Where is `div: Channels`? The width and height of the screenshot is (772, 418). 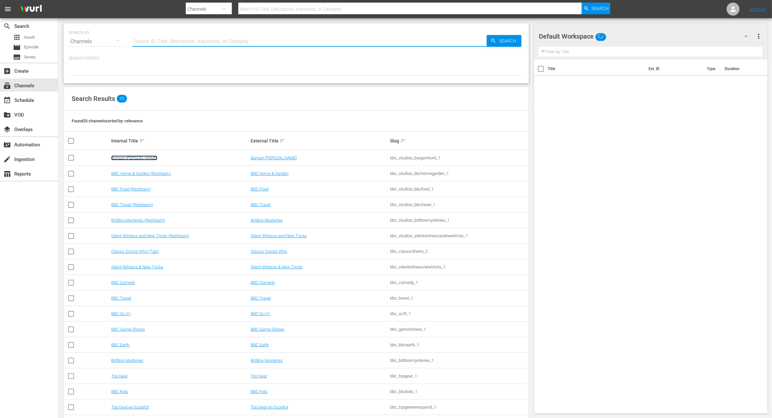
div: Channels is located at coordinates (97, 42).